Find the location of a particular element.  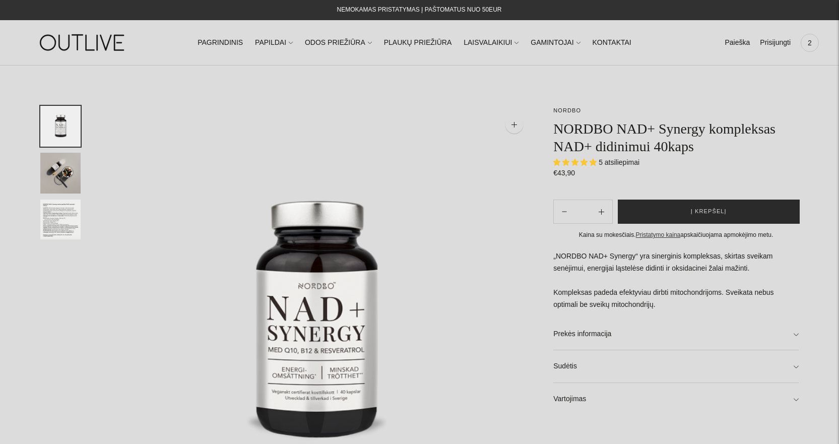

div: NEMOKAMAS PRISTATYMAS Į PAŠTOMATUS NUO 50EUR is located at coordinates (419, 10).